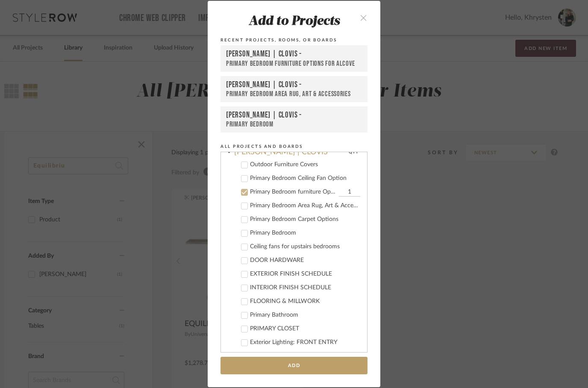  I want to click on div: Primary Bedroom Carpet Options, so click(305, 219).